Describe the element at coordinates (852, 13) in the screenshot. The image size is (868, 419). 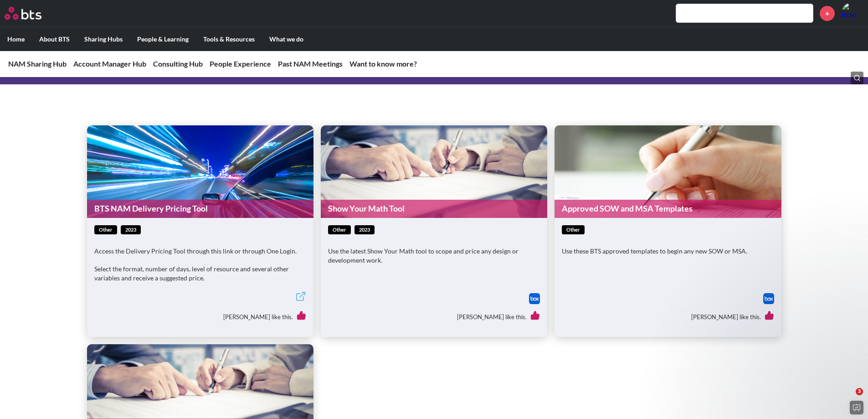
I see `img: Brad Chambers` at that location.